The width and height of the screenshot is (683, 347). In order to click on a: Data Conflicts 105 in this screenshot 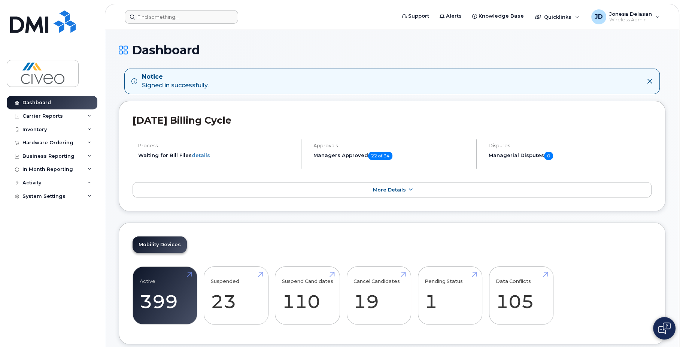, I will do `click(521, 296)`.